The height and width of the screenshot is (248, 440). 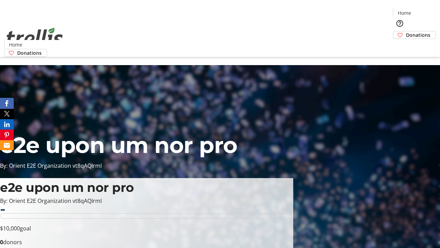 What do you see at coordinates (400, 23) in the screenshot?
I see `button: Help` at bounding box center [400, 23].